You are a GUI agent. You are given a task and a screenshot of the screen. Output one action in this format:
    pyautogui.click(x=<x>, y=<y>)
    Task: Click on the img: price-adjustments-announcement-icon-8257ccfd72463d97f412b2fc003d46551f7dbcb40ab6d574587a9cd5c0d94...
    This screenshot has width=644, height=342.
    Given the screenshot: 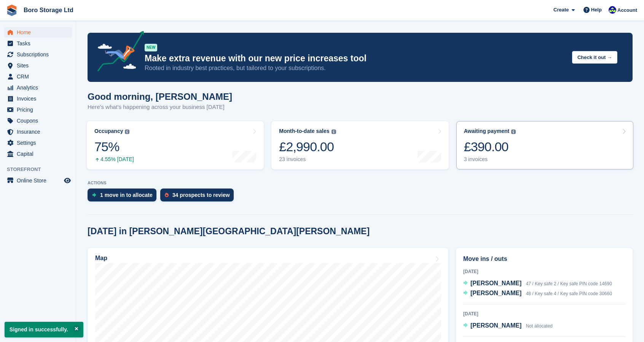 What is the action you would take?
    pyautogui.click(x=117, y=52)
    